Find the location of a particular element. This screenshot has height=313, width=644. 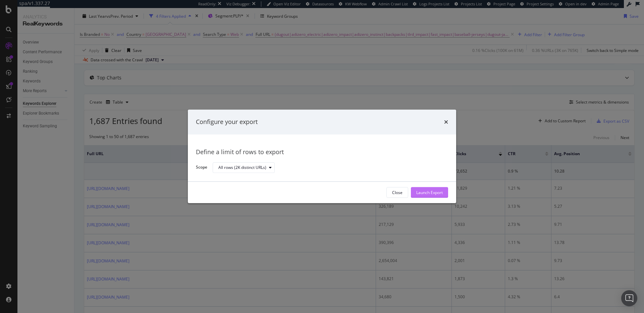

label: Scope is located at coordinates (201, 168).